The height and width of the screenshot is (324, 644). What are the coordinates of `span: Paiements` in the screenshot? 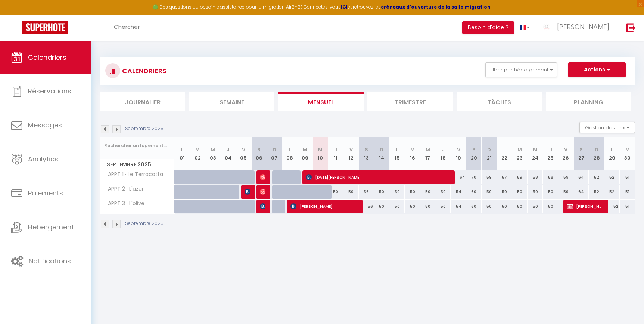 It's located at (46, 192).